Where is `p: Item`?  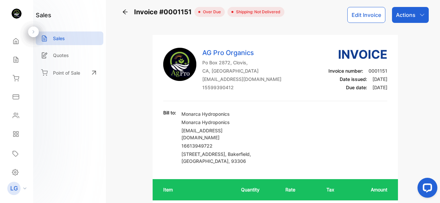 p: Item is located at coordinates (196, 189).